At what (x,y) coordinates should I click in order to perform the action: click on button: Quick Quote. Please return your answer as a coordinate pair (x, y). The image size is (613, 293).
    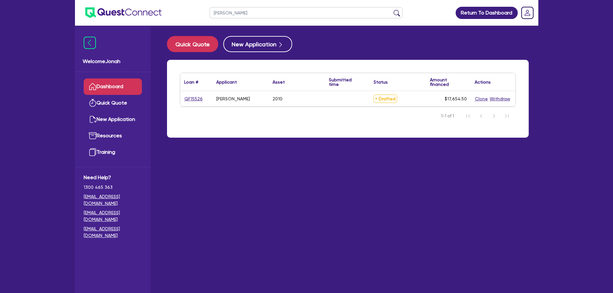
    Looking at the image, I should click on (192, 44).